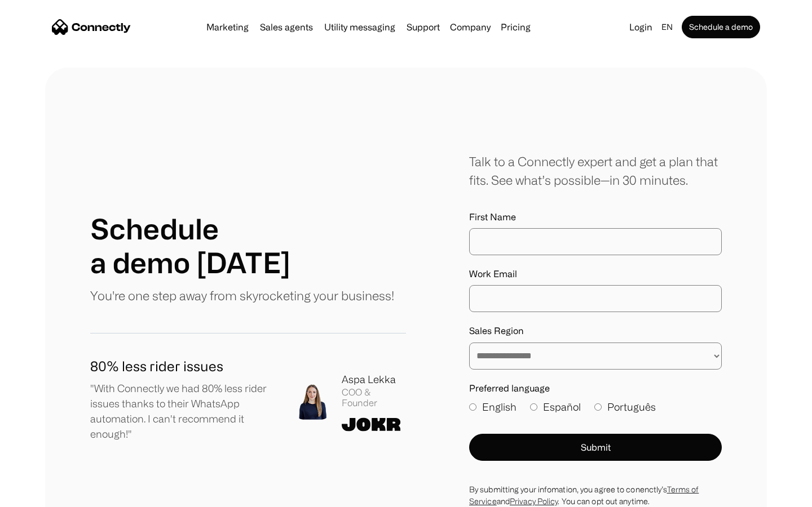 This screenshot has height=507, width=812. What do you see at coordinates (493, 407) in the screenshot?
I see `label: English` at bounding box center [493, 407].